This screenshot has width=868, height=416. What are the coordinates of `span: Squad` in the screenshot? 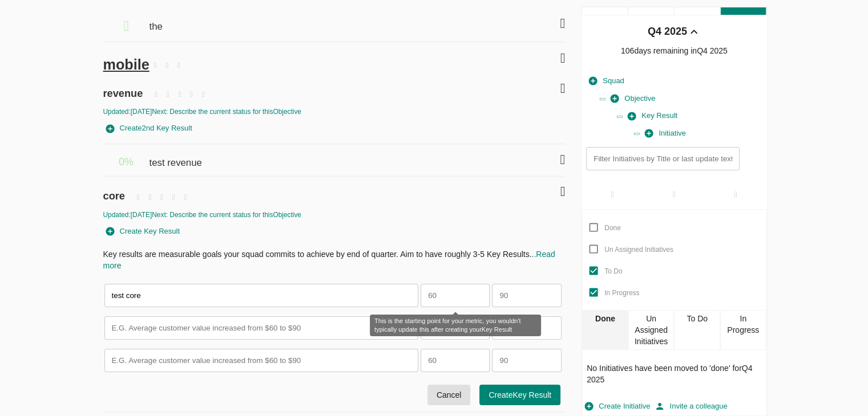 It's located at (606, 81).